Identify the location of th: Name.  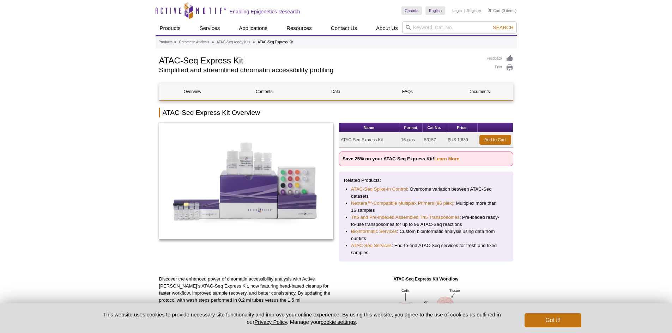
(369, 128).